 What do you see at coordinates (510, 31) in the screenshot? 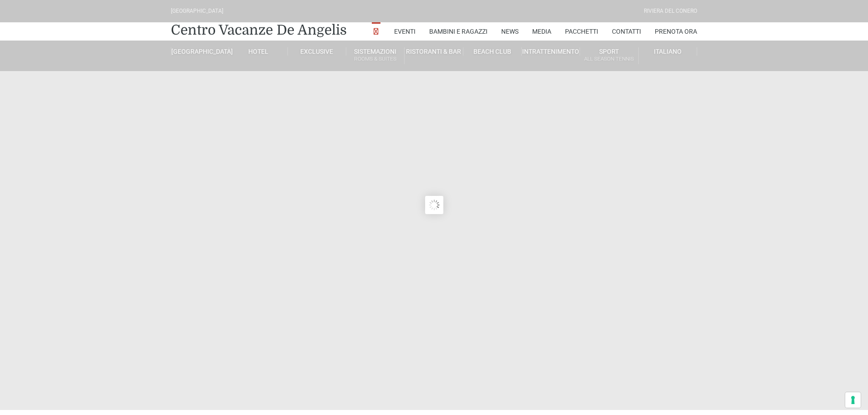
I see `a: News` at bounding box center [510, 31].